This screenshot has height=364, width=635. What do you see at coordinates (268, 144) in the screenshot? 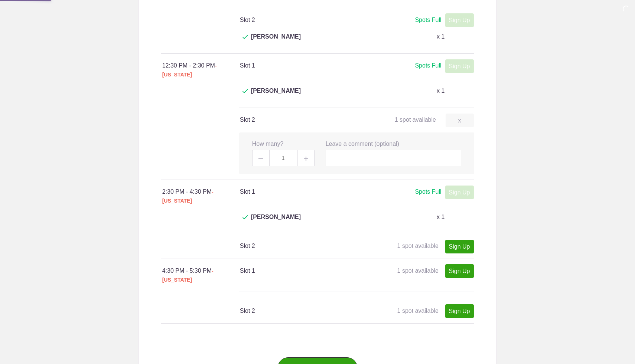
I see `label: How many?` at bounding box center [268, 144].